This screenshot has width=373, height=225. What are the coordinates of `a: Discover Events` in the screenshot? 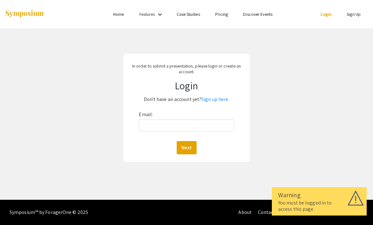 It's located at (258, 14).